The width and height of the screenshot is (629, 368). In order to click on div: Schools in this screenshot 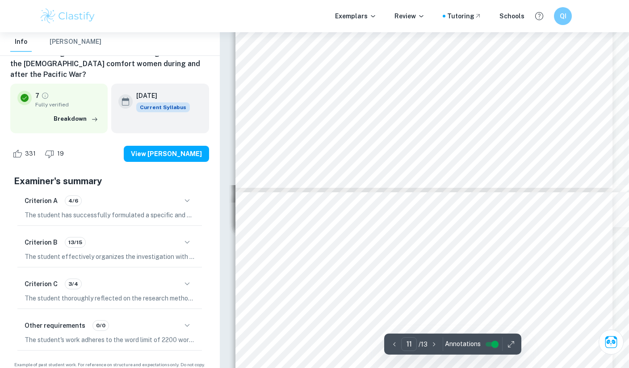, I will do `click(512, 16)`.